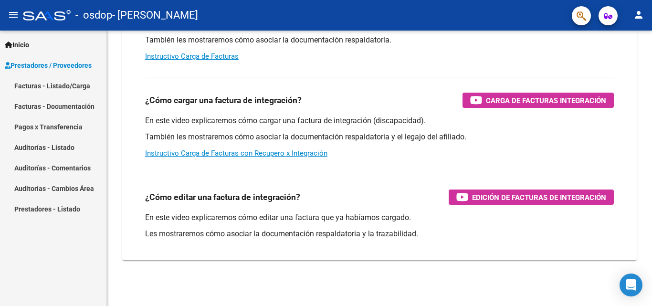 The image size is (652, 306). I want to click on p: En este video explicaremos cómo editar una factura que ya habíamos cargado., so click(380, 218).